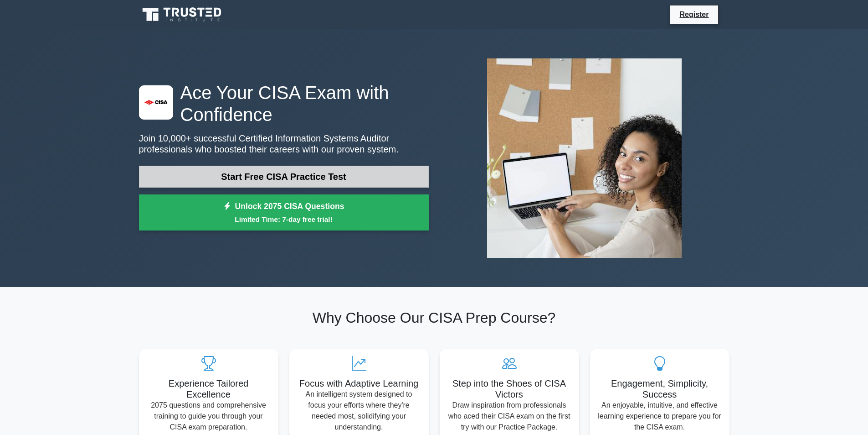 The width and height of the screenshot is (868, 435). I want to click on h1: Ace Your CISA Exam with Confidence, so click(284, 104).